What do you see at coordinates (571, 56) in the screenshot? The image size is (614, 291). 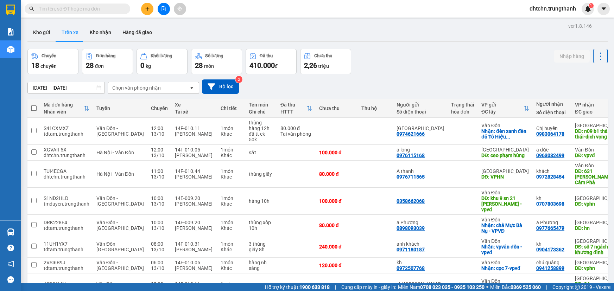 I see `button: Nhập hàng` at bounding box center [571, 56].